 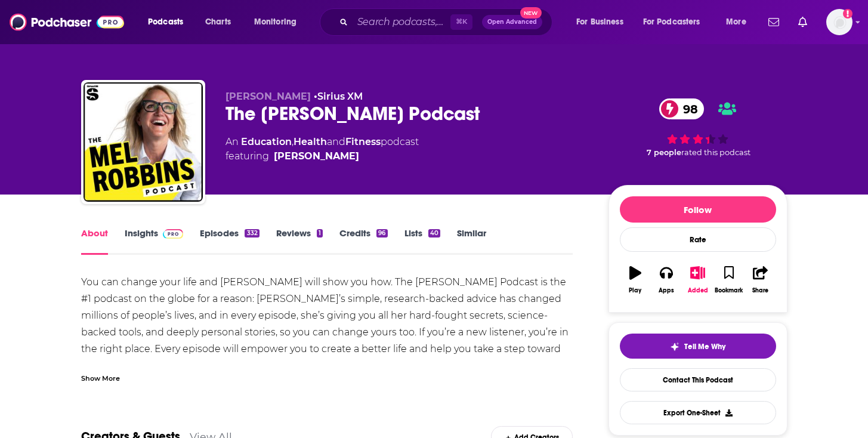 What do you see at coordinates (848, 13) in the screenshot?
I see `svg: Add a profile image` at bounding box center [848, 13].